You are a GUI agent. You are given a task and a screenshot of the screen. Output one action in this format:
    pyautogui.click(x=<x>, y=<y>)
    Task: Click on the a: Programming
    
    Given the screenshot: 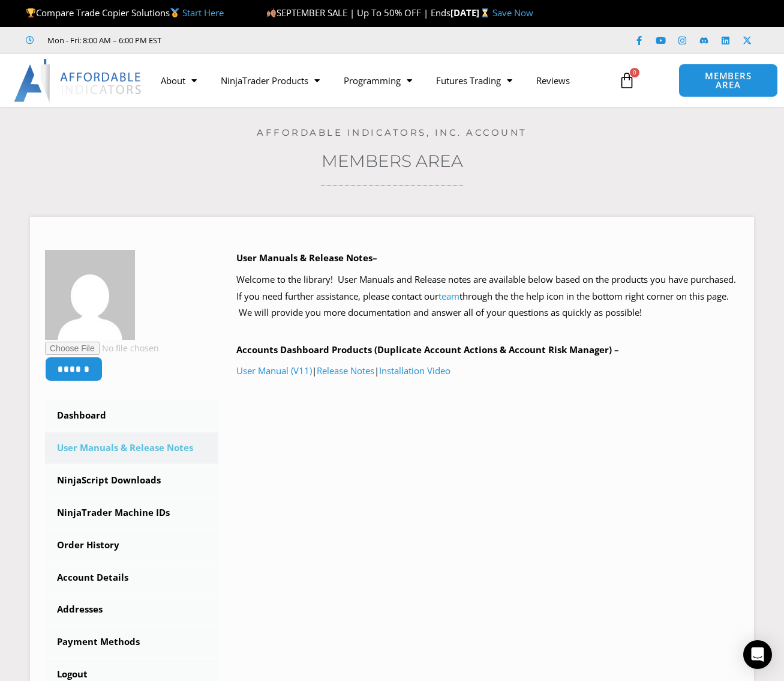 What is the action you would take?
    pyautogui.click(x=378, y=80)
    